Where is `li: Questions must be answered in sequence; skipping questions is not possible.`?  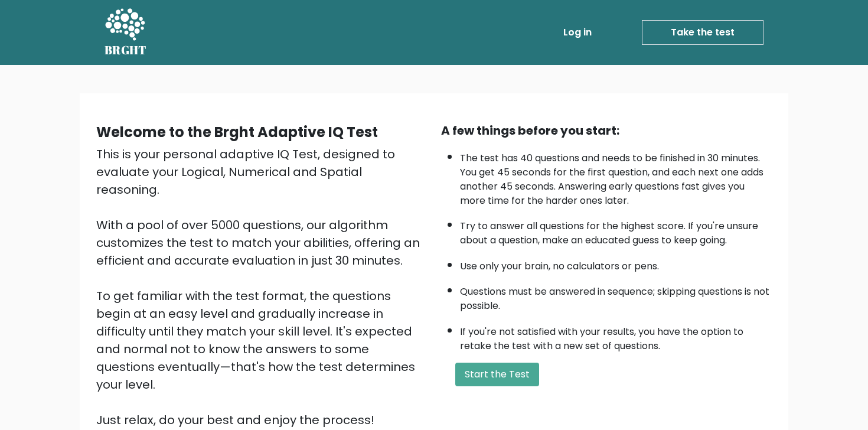
li: Questions must be answered in sequence; skipping questions is not possible. is located at coordinates (616, 296).